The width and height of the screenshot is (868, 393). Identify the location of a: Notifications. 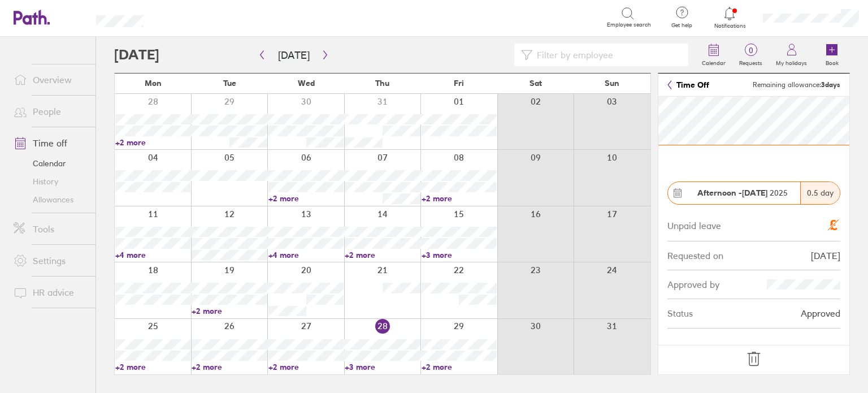
(730, 17).